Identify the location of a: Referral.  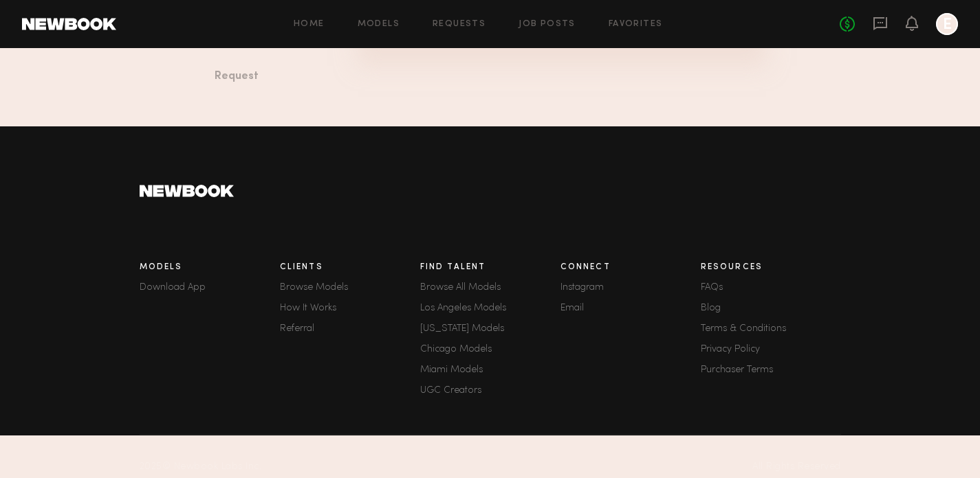
(350, 329).